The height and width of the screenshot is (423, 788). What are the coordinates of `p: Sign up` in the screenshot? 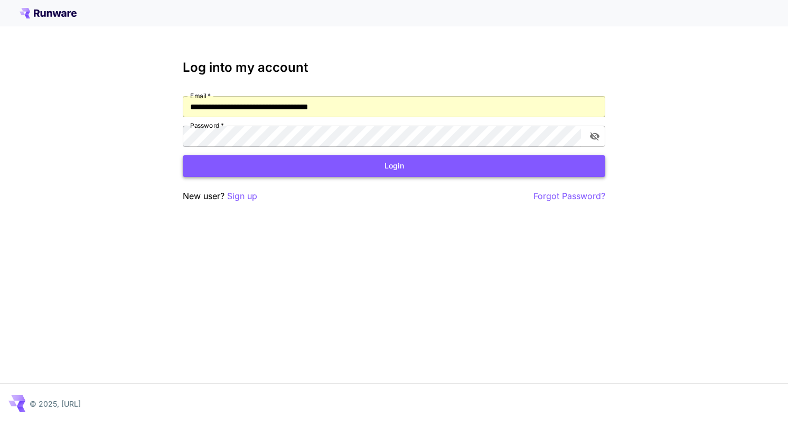 It's located at (242, 196).